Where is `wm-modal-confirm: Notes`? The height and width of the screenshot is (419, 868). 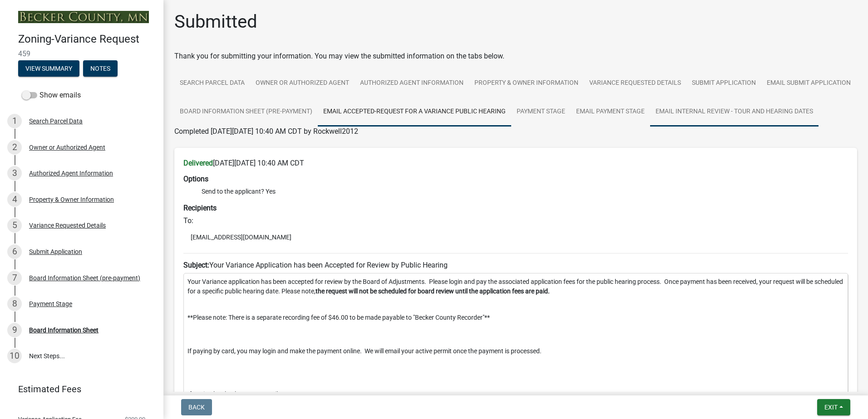 wm-modal-confirm: Notes is located at coordinates (100, 69).